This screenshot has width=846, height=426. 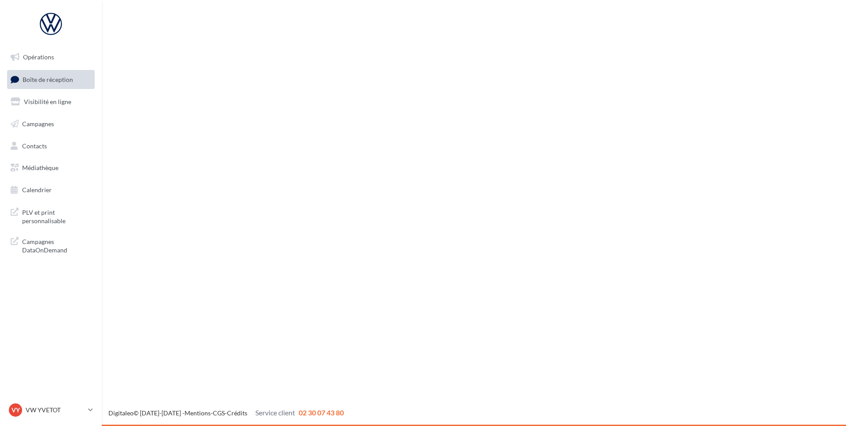 I want to click on span: Contacts, so click(x=35, y=145).